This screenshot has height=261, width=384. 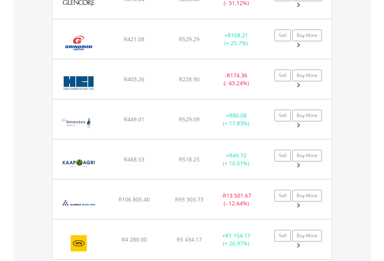 What do you see at coordinates (134, 79) in the screenshot?
I see `span: R403.26` at bounding box center [134, 79].